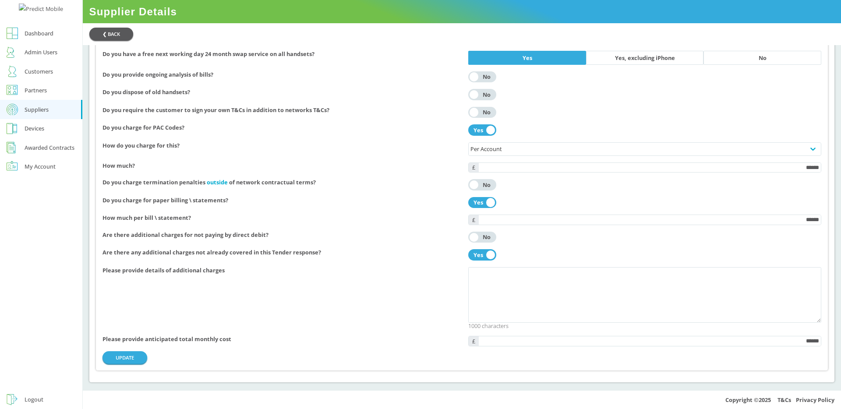 This screenshot has height=409, width=841. I want to click on div: Customers, so click(39, 71).